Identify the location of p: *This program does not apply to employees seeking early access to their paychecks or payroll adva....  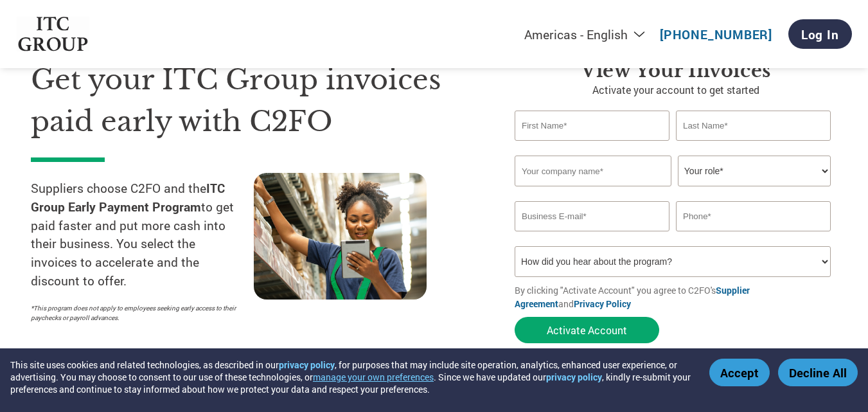
(136, 313).